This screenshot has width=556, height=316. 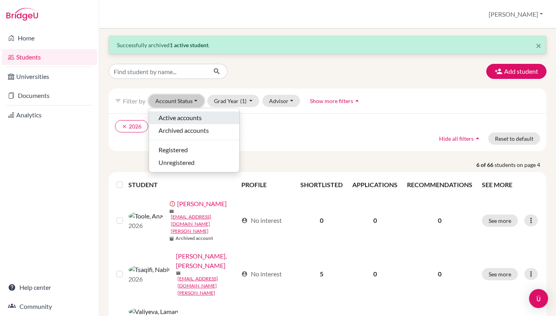 I want to click on a: Universities, so click(x=49, y=76).